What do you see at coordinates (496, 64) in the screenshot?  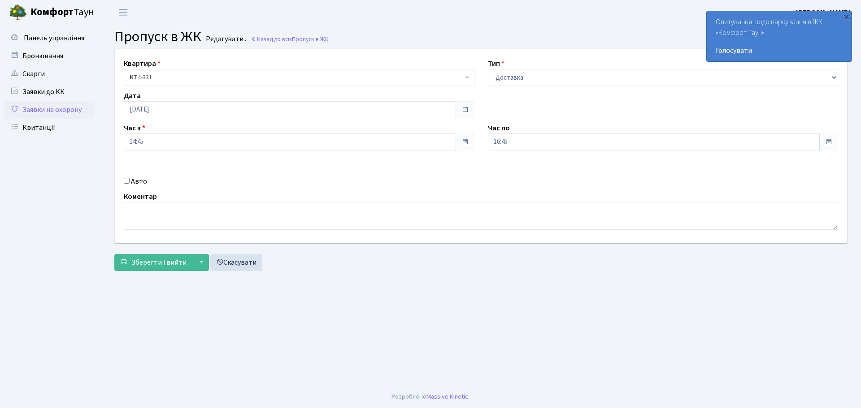 I see `label: Тип` at bounding box center [496, 64].